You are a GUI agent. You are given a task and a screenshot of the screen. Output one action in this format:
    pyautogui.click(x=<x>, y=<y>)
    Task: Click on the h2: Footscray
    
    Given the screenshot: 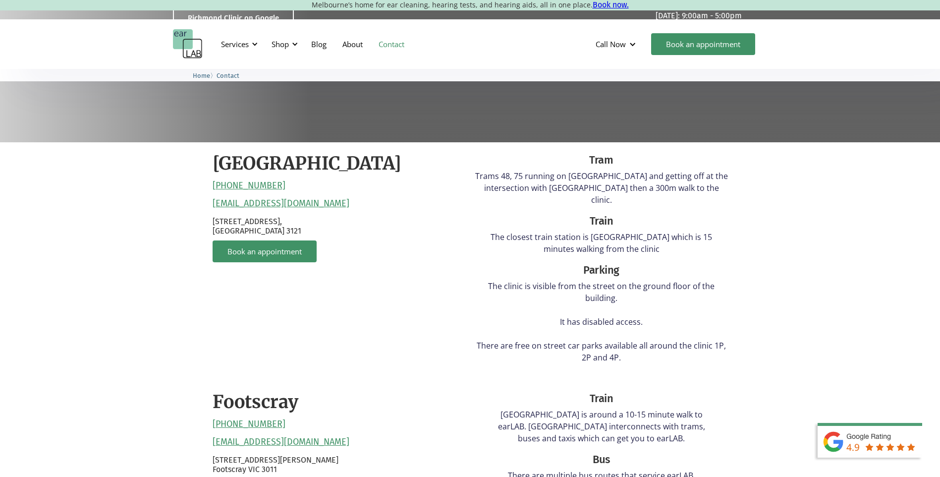 What is the action you would take?
    pyautogui.click(x=255, y=402)
    